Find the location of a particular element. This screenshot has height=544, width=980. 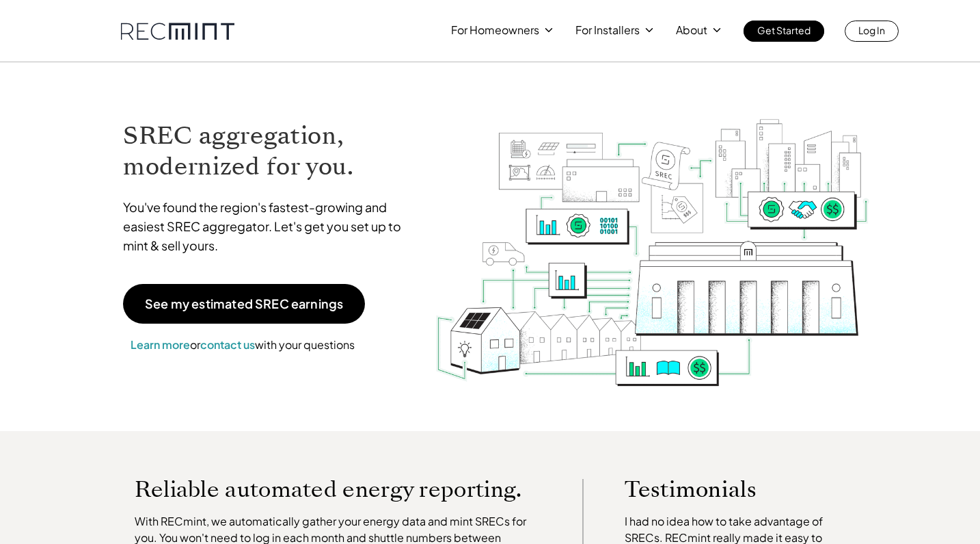

a: Get Started is located at coordinates (784, 31).